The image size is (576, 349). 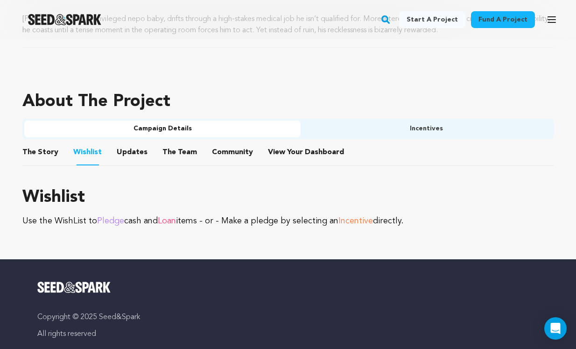 What do you see at coordinates (132, 152) in the screenshot?
I see `span: Updates` at bounding box center [132, 152].